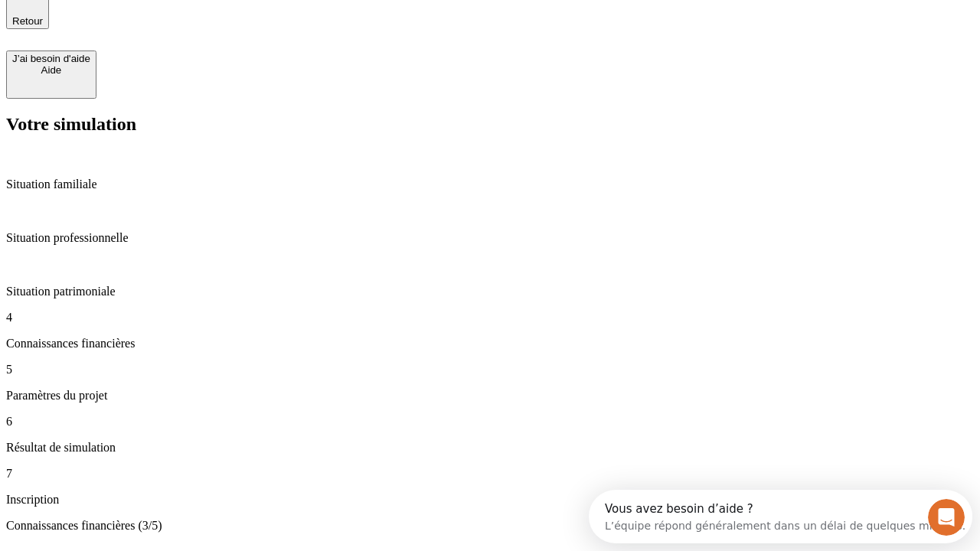 The height and width of the screenshot is (551, 980). What do you see at coordinates (490, 124) in the screenshot?
I see `h2: Votre simulation` at bounding box center [490, 124].